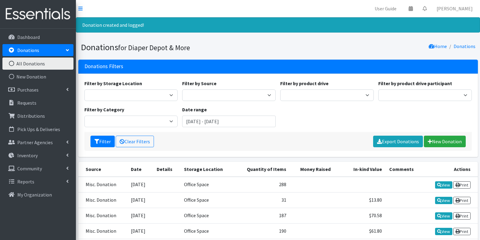 Image resolution: width=480 pixels, height=240 pixels. I want to click on a: My Organization, so click(38, 194).